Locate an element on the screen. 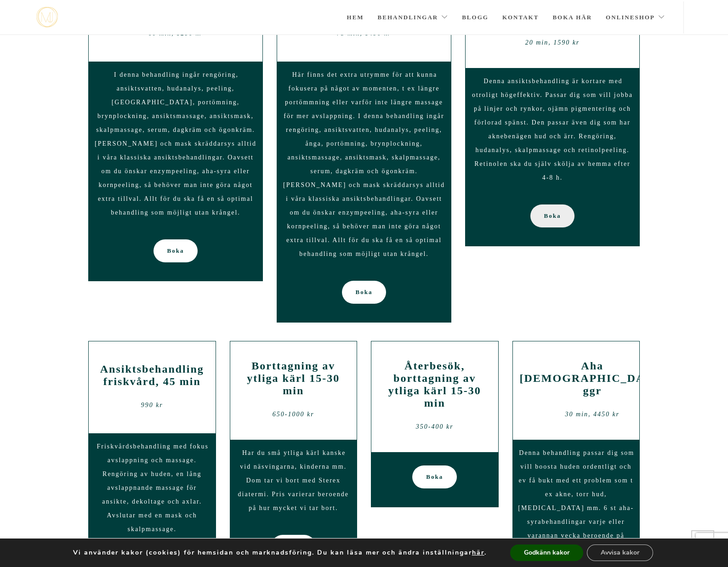 The height and width of the screenshot is (567, 728). div: 650-1000 kr is located at coordinates (294, 414).